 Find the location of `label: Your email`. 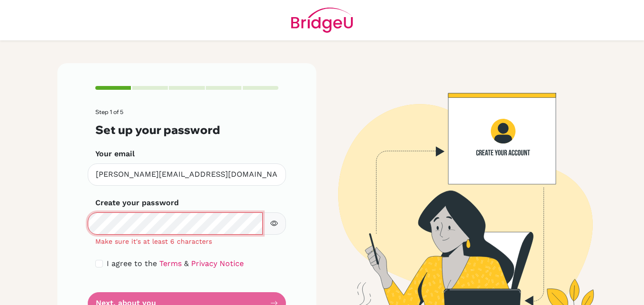

label: Your email is located at coordinates (115, 154).